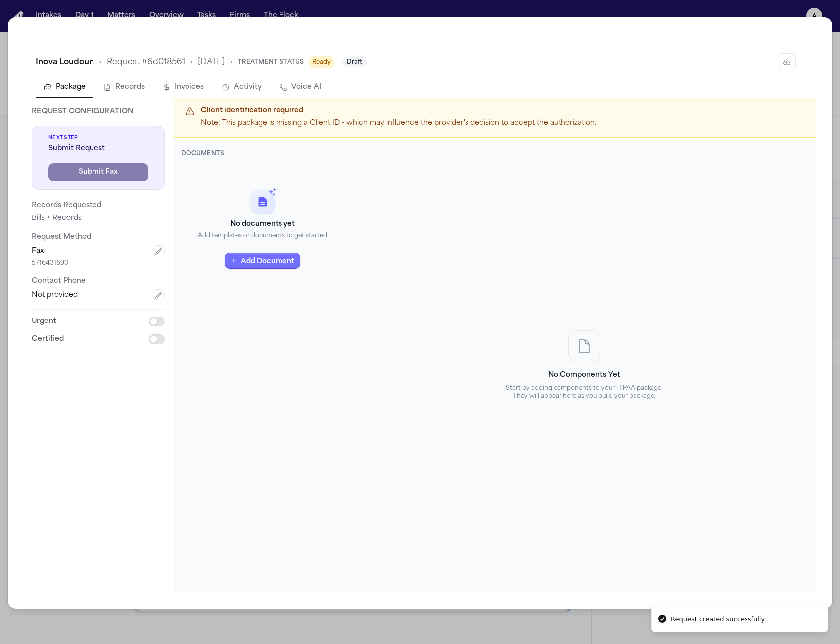  I want to click on button: Add Document, so click(263, 261).